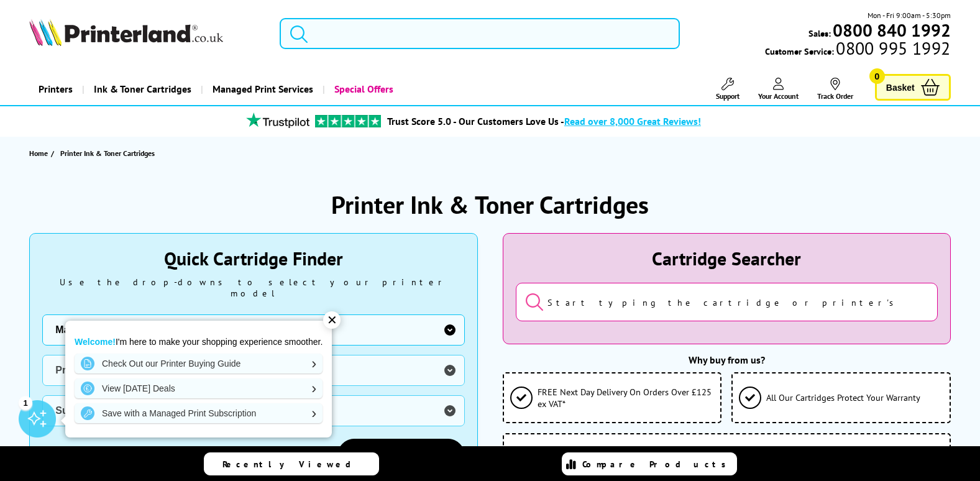 This screenshot has height=481, width=980. Describe the element at coordinates (633, 121) in the screenshot. I see `span: Read over 8,000 Great Reviews!` at that location.